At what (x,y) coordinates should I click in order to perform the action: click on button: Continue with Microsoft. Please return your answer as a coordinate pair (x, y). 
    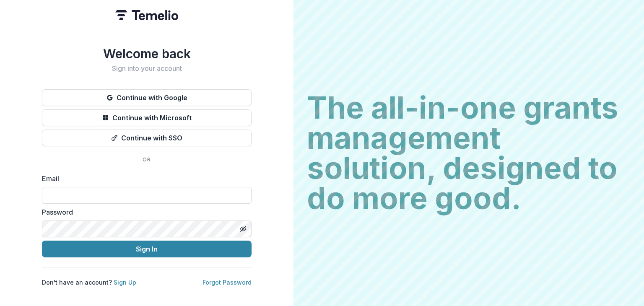
    Looking at the image, I should click on (147, 118).